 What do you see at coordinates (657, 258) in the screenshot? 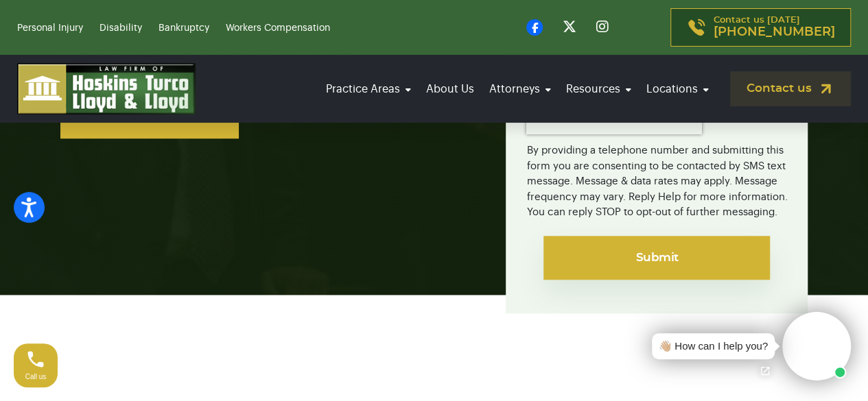
I see `input: Submit` at bounding box center [657, 258].